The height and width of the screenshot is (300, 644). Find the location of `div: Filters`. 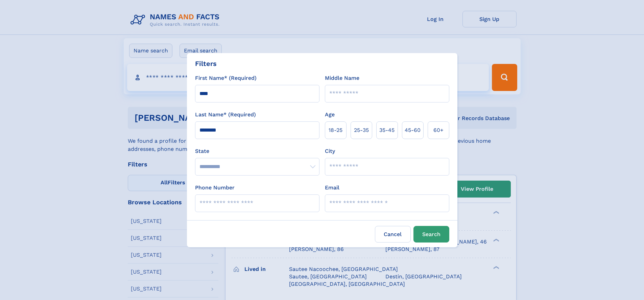

div: Filters is located at coordinates (206, 64).